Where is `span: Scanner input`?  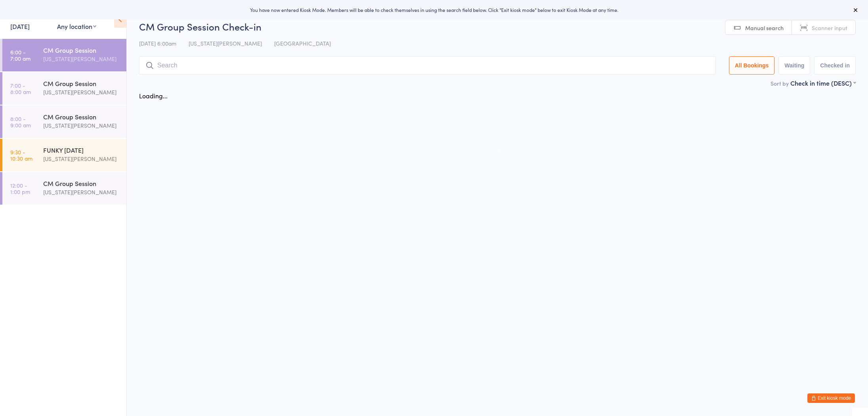 span: Scanner input is located at coordinates (830, 28).